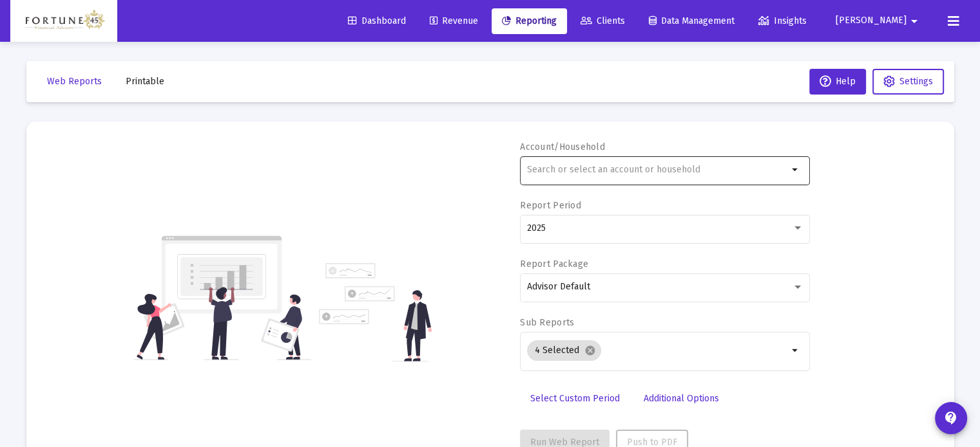 The height and width of the screenshot is (447, 980). I want to click on span: Settings, so click(916, 81).